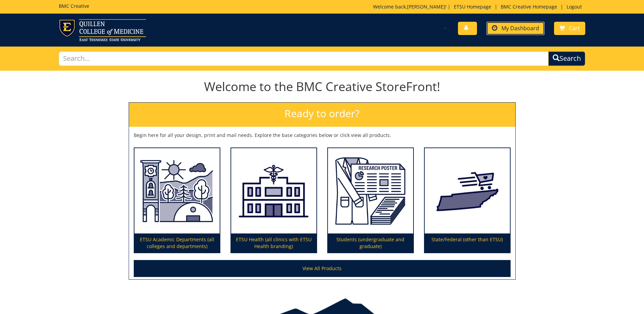 This screenshot has width=644, height=314. Describe the element at coordinates (74, 6) in the screenshot. I see `h5: BMC Creative` at that location.